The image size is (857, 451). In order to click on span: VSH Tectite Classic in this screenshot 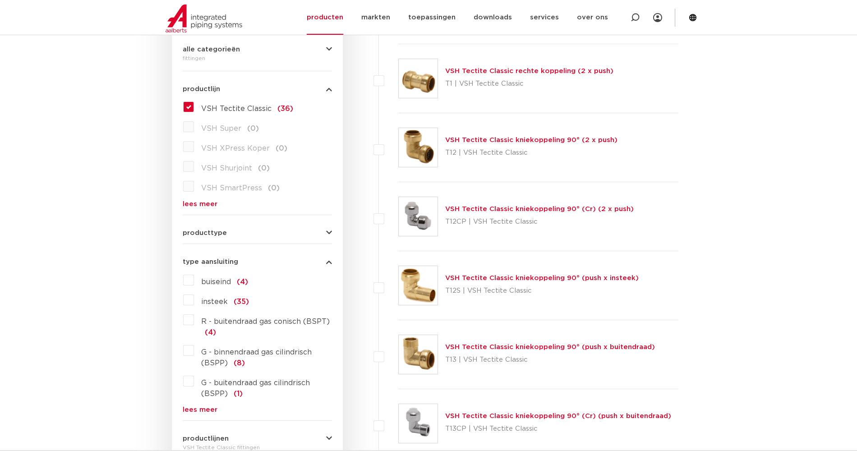, I will do `click(236, 109)`.